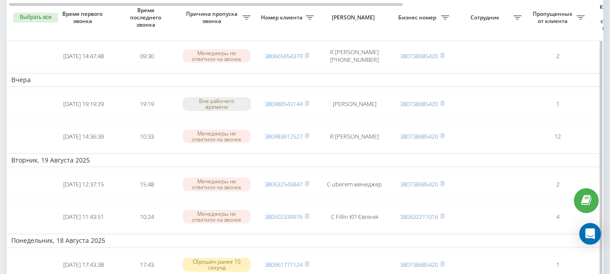 This screenshot has height=274, width=610. Describe the element at coordinates (554, 17) in the screenshot. I see `span: Пропущенных от клиента` at that location.